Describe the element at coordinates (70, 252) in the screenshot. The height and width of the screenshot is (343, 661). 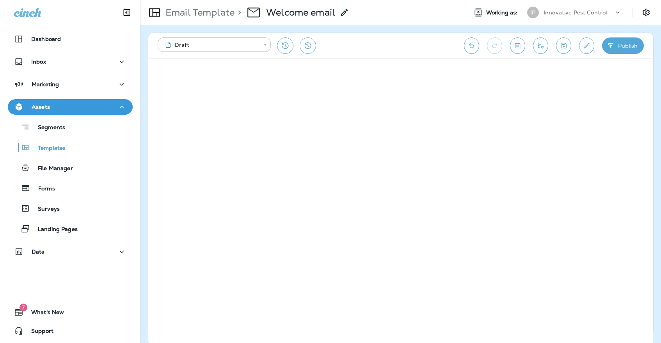
I see `button: Data` at that location.